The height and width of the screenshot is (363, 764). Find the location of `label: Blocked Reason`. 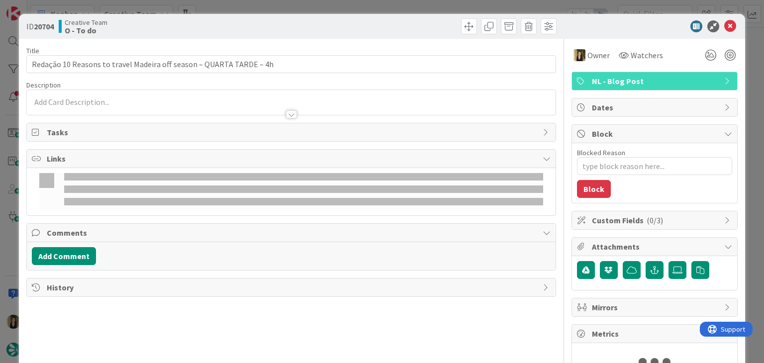

label: Blocked Reason is located at coordinates (601, 153).